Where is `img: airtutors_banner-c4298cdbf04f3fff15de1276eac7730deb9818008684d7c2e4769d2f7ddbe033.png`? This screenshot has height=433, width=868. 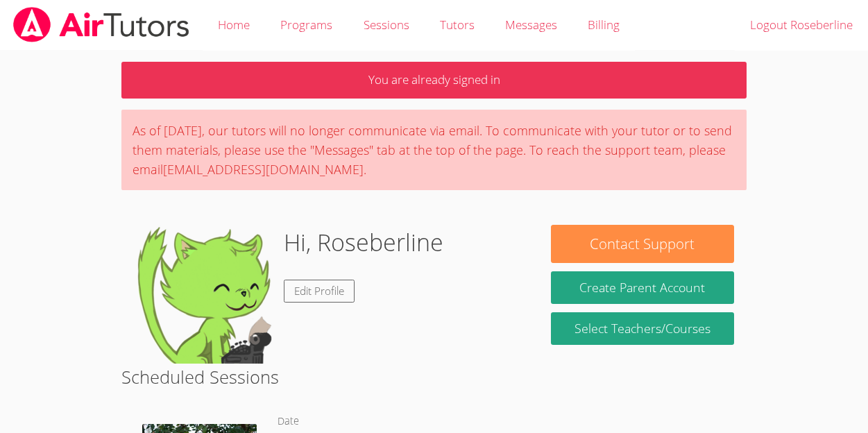
img: airtutors_banner-c4298cdbf04f3fff15de1276eac7730deb9818008684d7c2e4769d2f7ddbe033.png is located at coordinates (101, 24).